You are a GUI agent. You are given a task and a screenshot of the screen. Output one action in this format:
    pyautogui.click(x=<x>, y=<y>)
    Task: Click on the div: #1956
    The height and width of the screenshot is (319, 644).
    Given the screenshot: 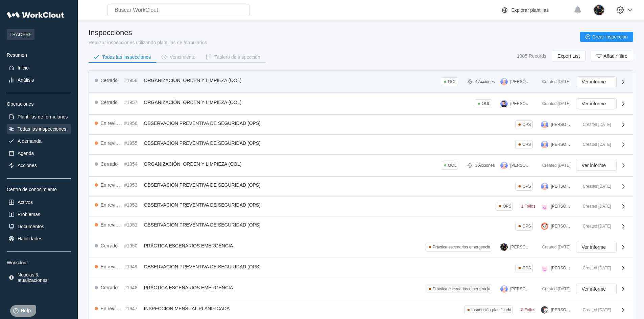 What is the action you would take?
    pyautogui.click(x=133, y=124)
    